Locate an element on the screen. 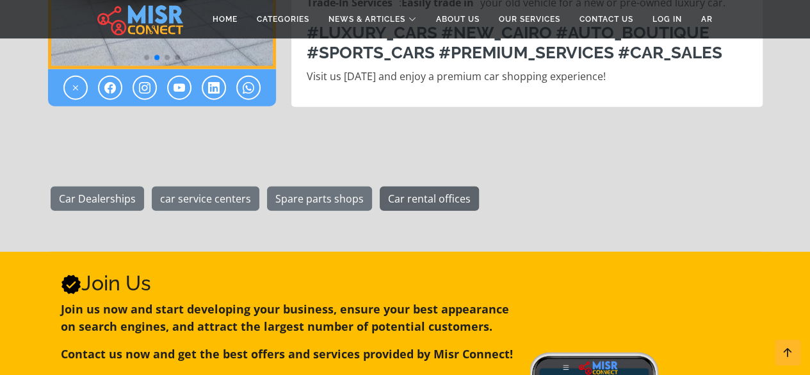  a: AR is located at coordinates (707, 19).